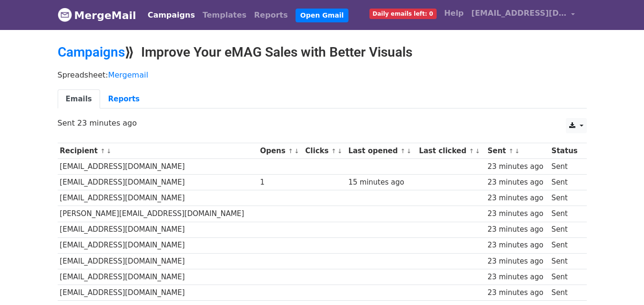 Image resolution: width=644 pixels, height=305 pixels. I want to click on a: Emails, so click(78, 99).